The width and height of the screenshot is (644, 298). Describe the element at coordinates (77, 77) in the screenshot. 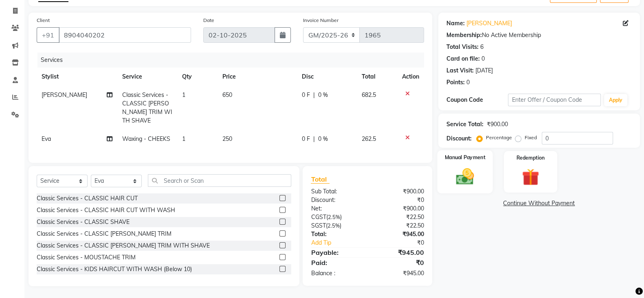

I see `th: Stylist` at that location.